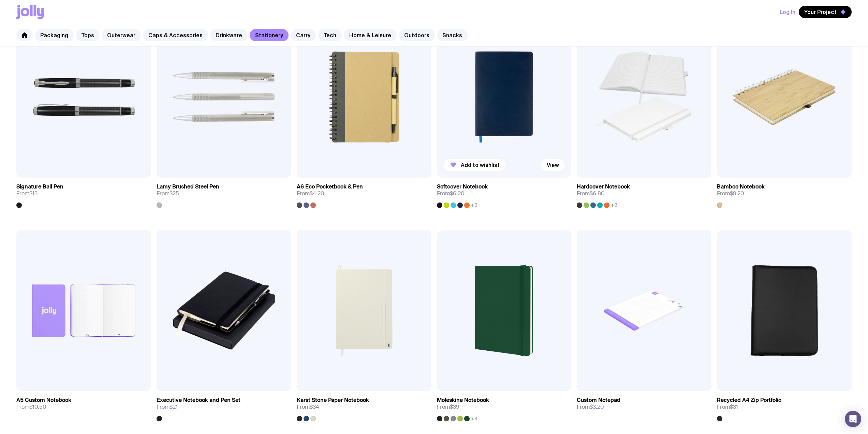  What do you see at coordinates (463, 400) in the screenshot?
I see `h3: Moleskine Notebook` at bounding box center [463, 400].